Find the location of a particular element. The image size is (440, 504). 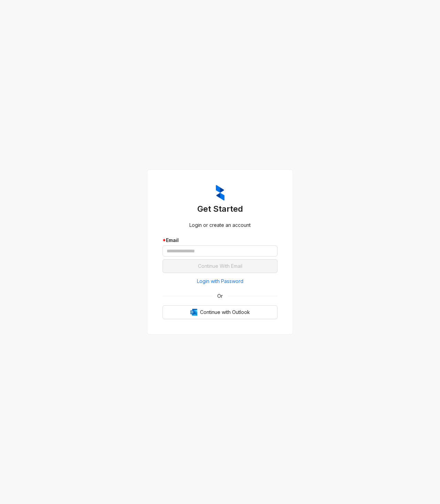

span: Continue with Outlook is located at coordinates (225, 312).